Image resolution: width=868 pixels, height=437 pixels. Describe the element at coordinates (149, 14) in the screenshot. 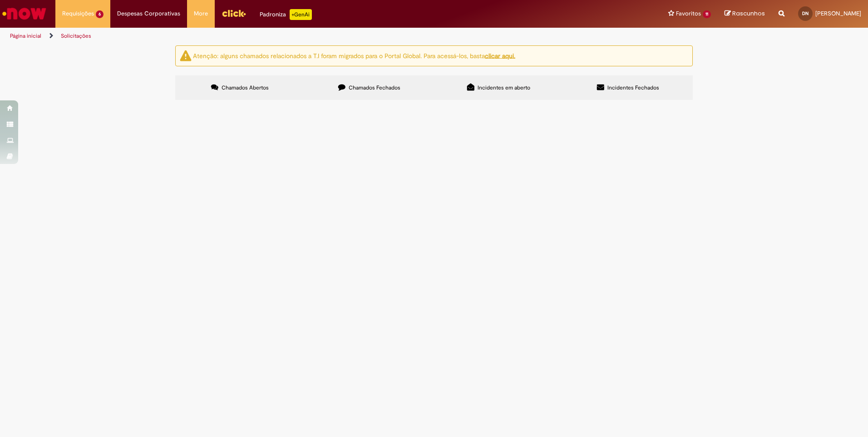

I see `span: Despesas Corporativas` at that location.